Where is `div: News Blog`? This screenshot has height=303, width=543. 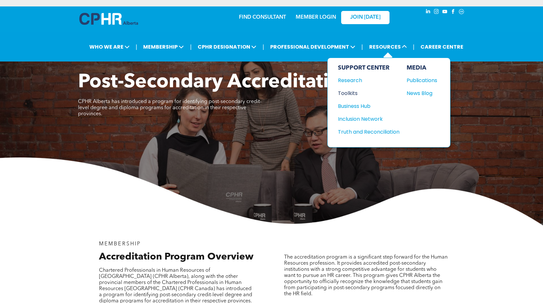 div: News Blog is located at coordinates (420, 93).